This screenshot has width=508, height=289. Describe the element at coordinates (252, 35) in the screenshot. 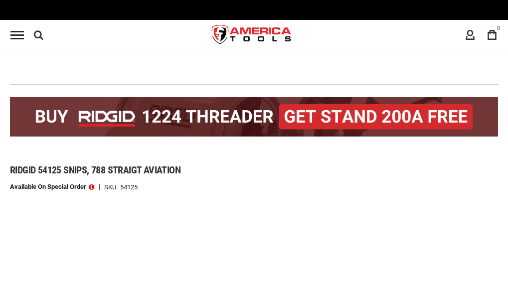

I see `img: America Tools` at that location.